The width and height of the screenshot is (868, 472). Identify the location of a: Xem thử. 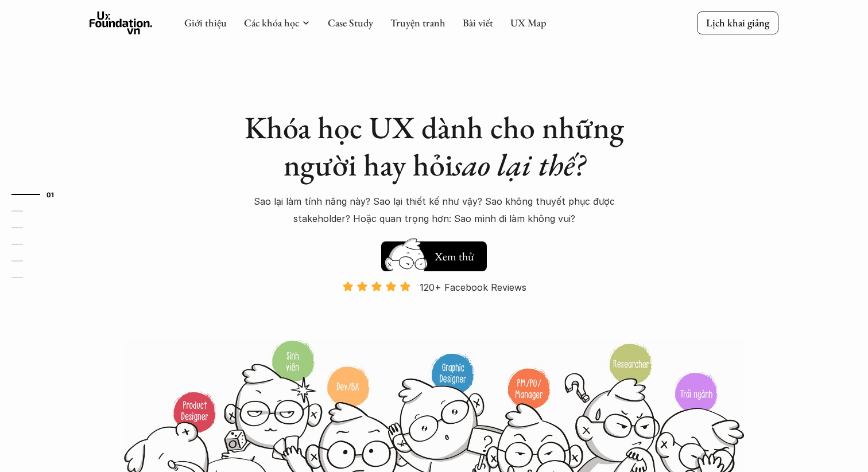
(434, 254).